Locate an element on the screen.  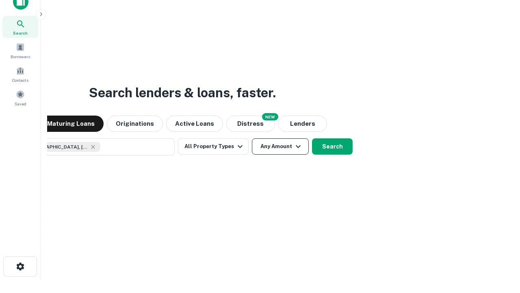
button: Any Amount is located at coordinates (281, 146).